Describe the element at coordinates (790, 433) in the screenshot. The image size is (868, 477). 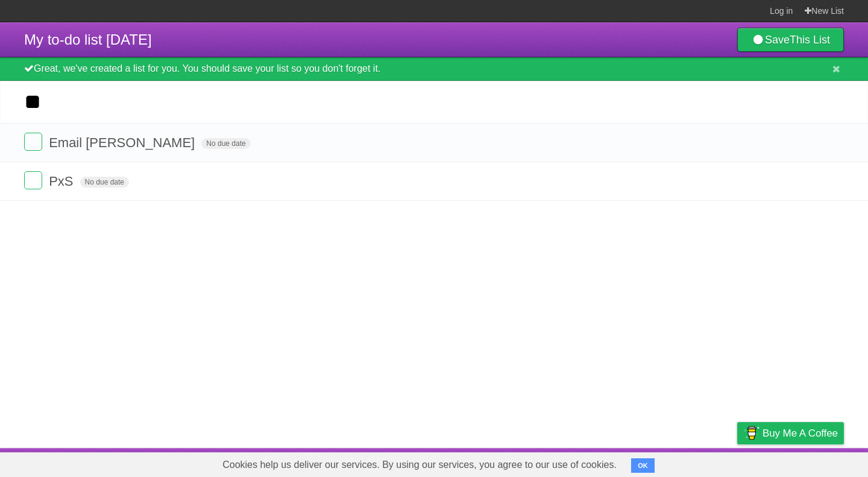
I see `a: Buy me a coffee` at that location.